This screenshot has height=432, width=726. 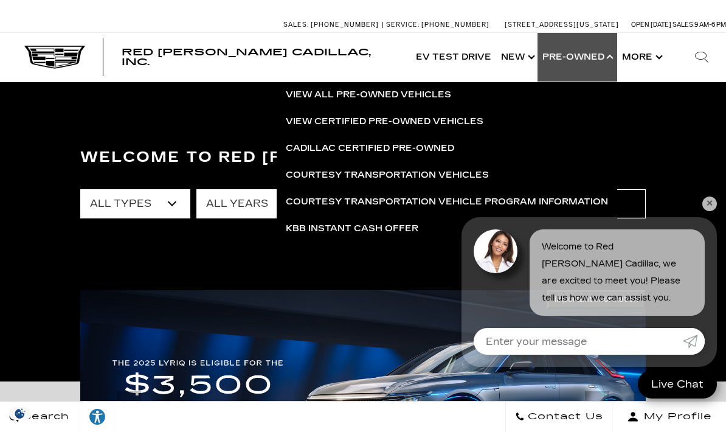 What do you see at coordinates (597, 409) in the screenshot?
I see `div: Next` at bounding box center [597, 409].